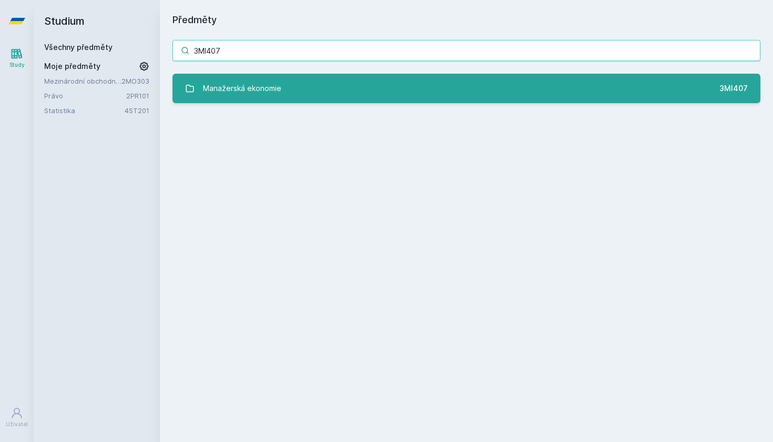 The width and height of the screenshot is (773, 442). I want to click on a: 2PR101, so click(138, 96).